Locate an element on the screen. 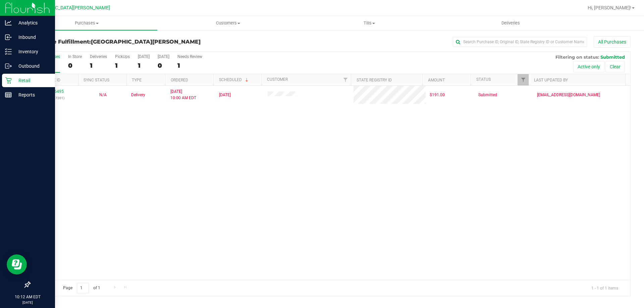 This screenshot has width=644, height=308. span: Deliveries is located at coordinates (510, 23).